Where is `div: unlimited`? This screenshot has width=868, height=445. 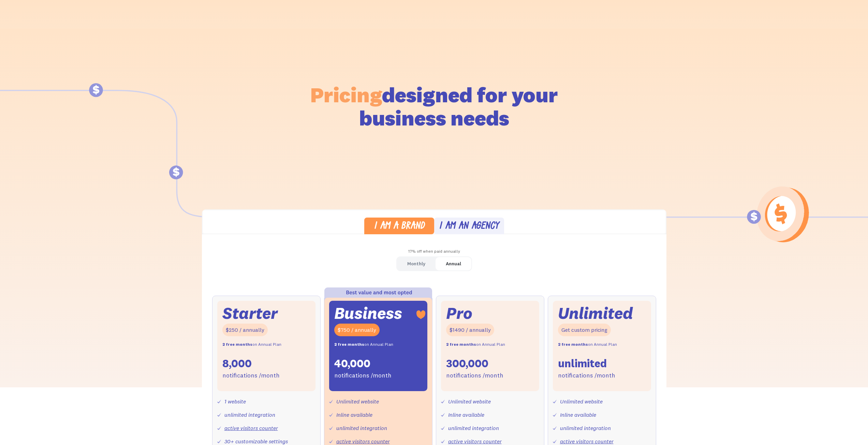 div: unlimited is located at coordinates (582, 363).